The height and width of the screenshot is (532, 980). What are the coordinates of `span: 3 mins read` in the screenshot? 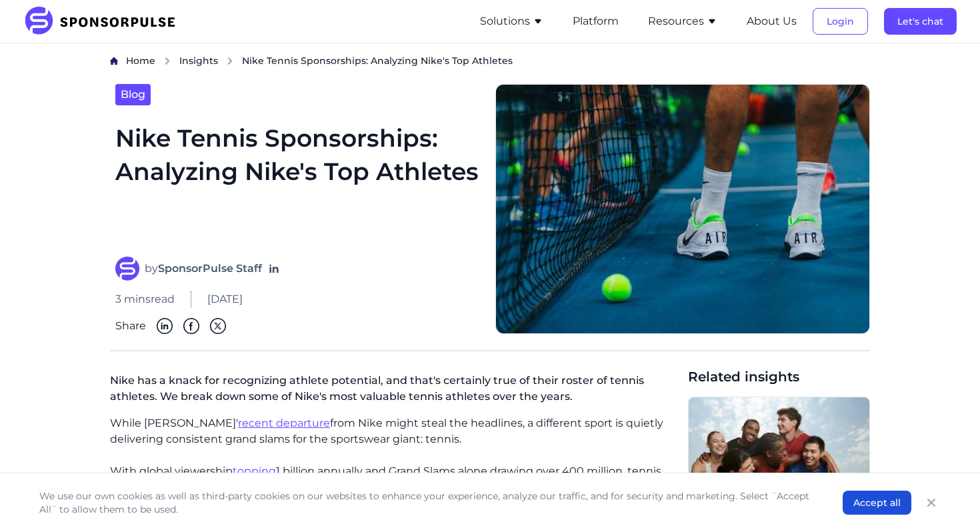 It's located at (145, 299).